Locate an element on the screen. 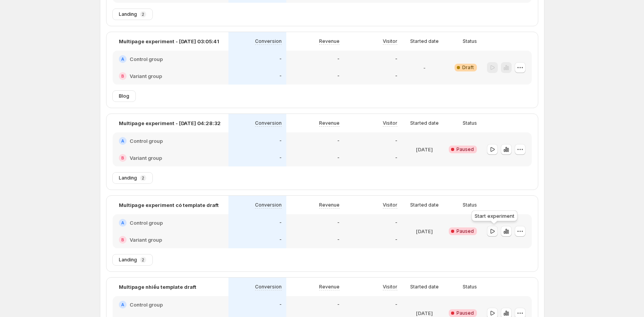  p: Multipage nhiều template draft is located at coordinates (158, 287).